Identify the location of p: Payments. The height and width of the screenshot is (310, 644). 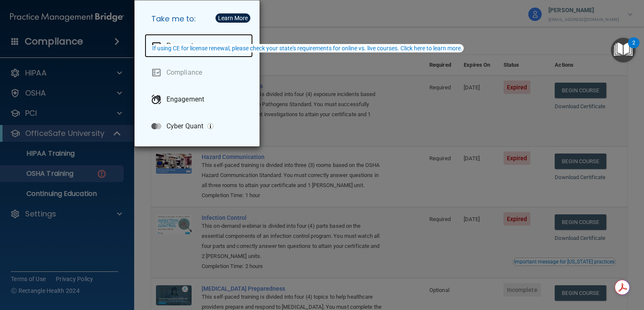
(182, 46).